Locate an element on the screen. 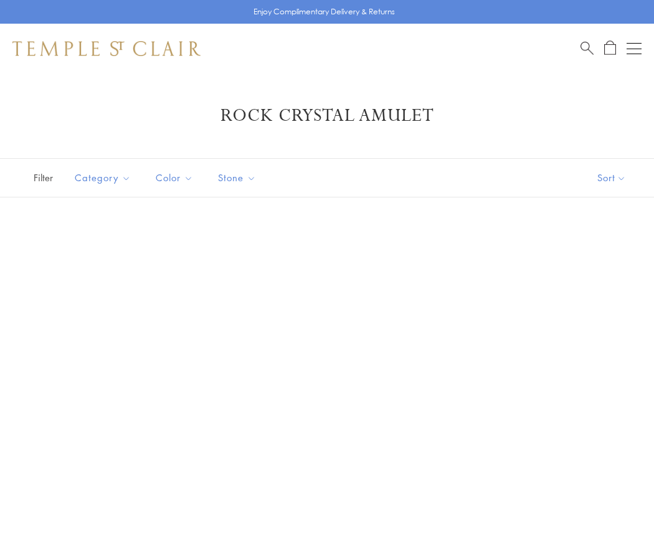  img: Temple St. Clair is located at coordinates (106, 49).